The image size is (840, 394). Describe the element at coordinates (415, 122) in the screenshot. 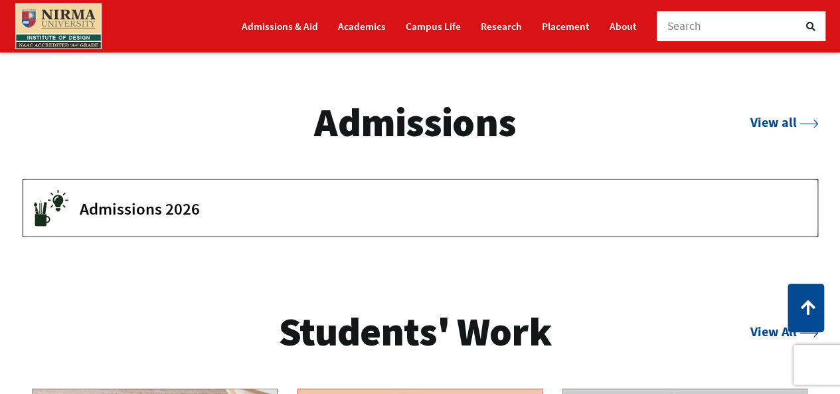

I see `h3: Admissions` at that location.